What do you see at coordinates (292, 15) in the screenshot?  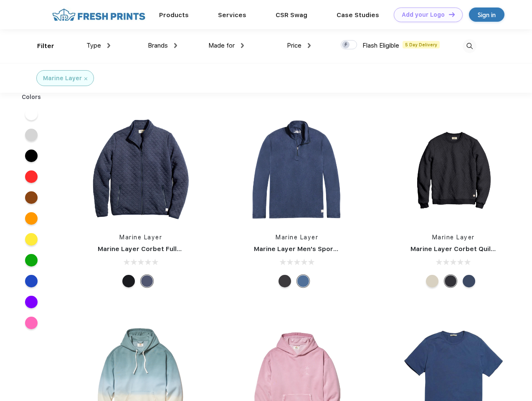 I see `a: CSR Swag` at bounding box center [292, 15].